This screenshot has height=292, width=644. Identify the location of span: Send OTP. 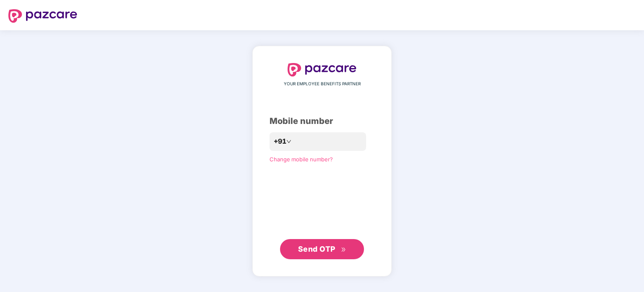
(317, 248).